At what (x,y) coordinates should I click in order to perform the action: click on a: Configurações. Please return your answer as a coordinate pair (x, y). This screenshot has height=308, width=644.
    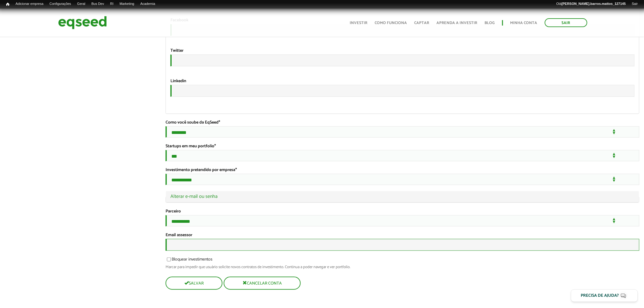
    Looking at the image, I should click on (60, 4).